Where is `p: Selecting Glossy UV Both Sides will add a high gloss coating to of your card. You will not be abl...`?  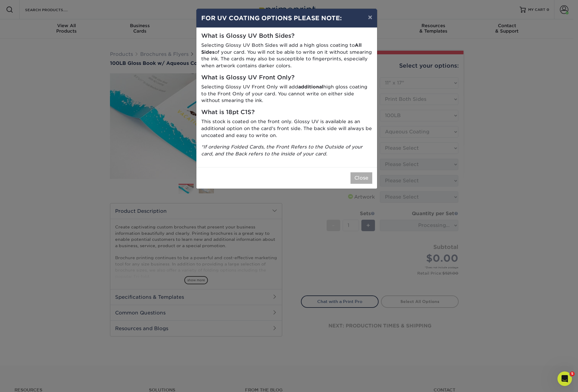
p: Selecting Glossy UV Both Sides will add a high gloss coating to of your card. You will not be abl... is located at coordinates (287, 56).